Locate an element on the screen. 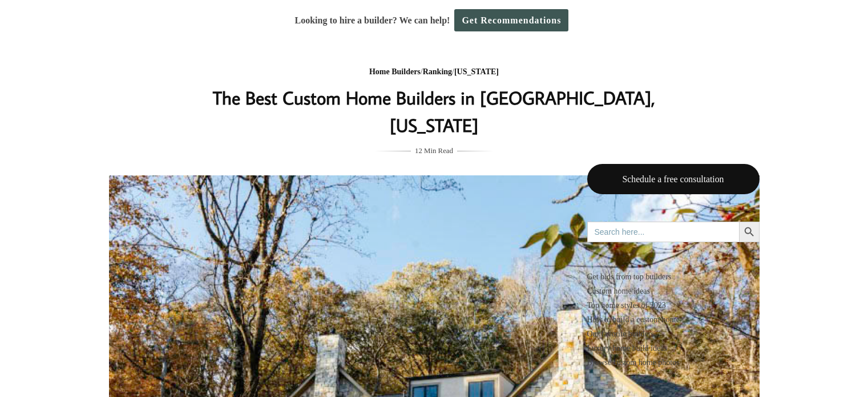 Image resolution: width=868 pixels, height=397 pixels. a: Ranking is located at coordinates (437, 71).